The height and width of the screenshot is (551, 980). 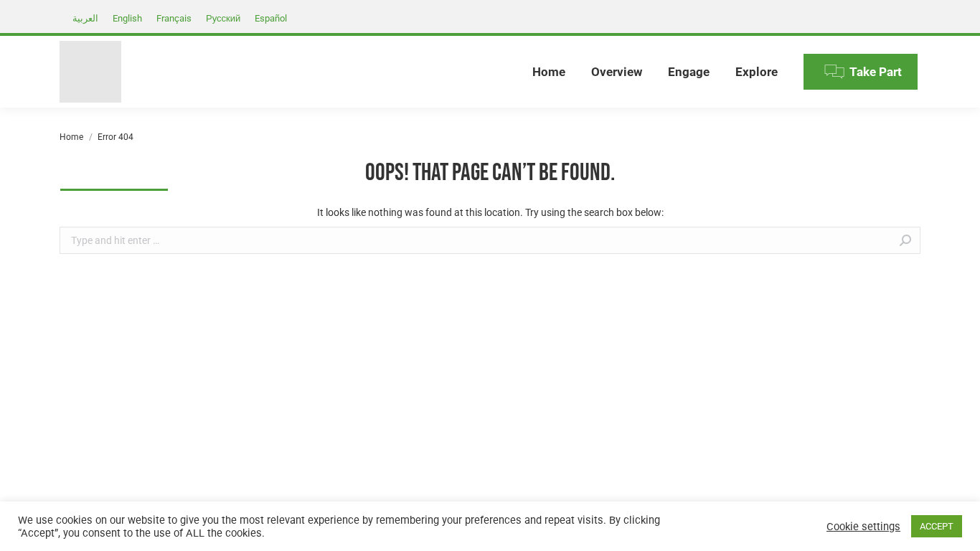 I want to click on span: Русский, so click(x=224, y=18).